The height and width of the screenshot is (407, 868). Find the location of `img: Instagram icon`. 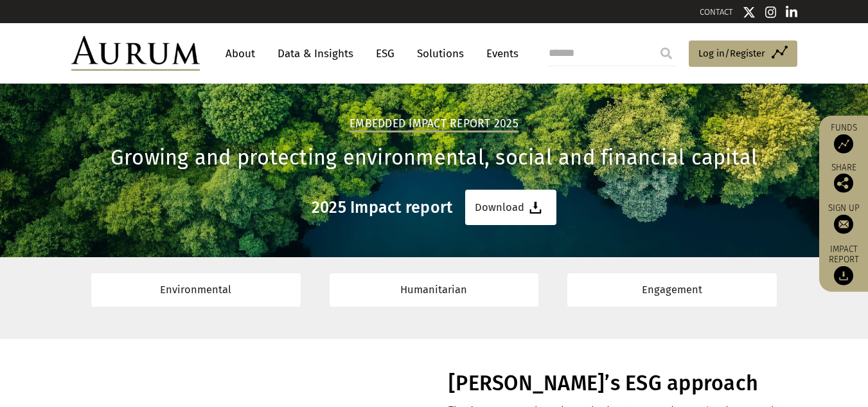

img: Instagram icon is located at coordinates (771, 12).